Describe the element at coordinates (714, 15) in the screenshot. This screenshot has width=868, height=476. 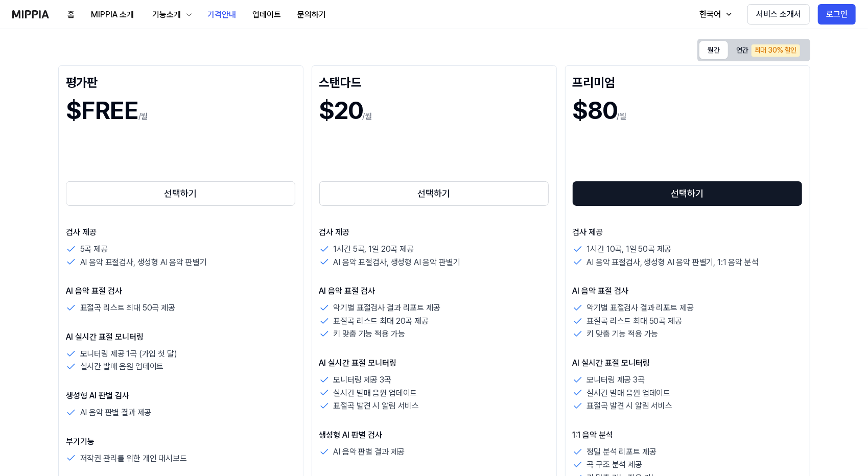
I see `button: 한국어` at that location.